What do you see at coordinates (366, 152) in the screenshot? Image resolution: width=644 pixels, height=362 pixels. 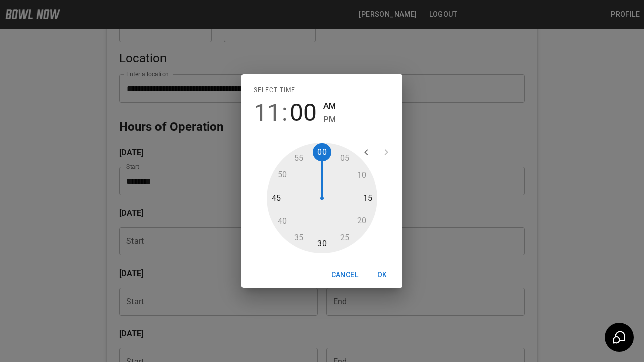 I see `button: open previous view` at bounding box center [366, 152].